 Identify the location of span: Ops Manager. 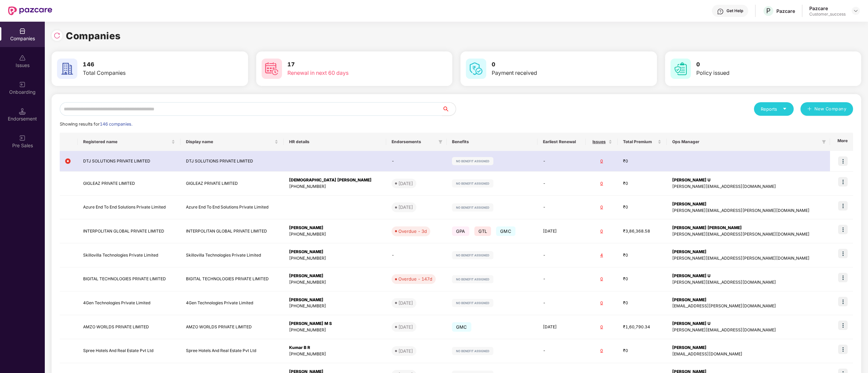
(745, 142).